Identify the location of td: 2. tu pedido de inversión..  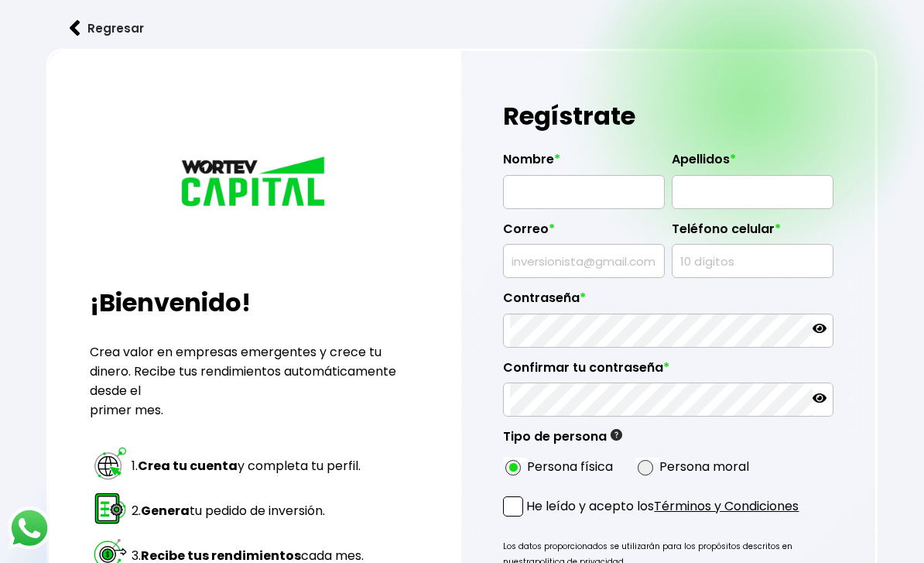
(248, 511).